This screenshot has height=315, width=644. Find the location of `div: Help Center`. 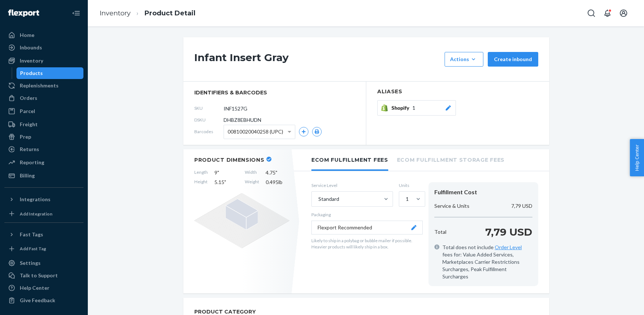

div: Help Center is located at coordinates (34, 288).